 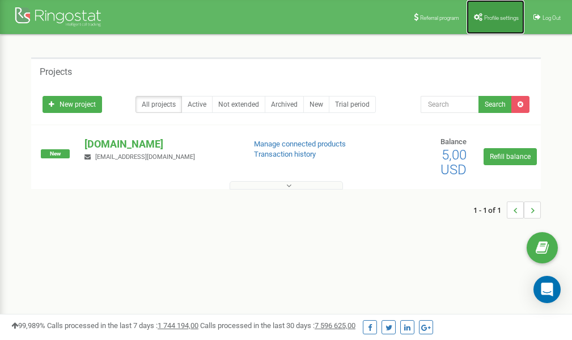 I want to click on span: 5,00 USD, so click(x=453, y=162).